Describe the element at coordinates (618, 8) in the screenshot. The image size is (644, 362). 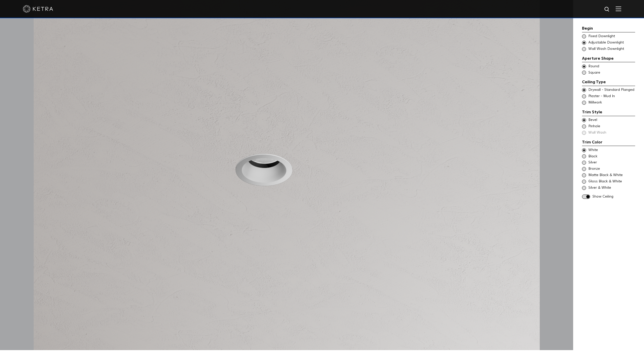
I see `img: Hamburger%20Nav.svg` at that location.